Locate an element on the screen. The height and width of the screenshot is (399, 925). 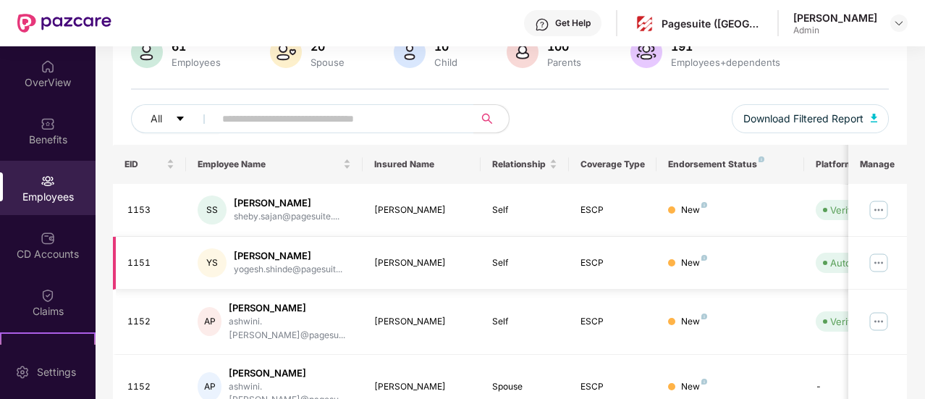
img: svg+xml;base64,PHN2ZyBpZD0iRHJvcGRvd24tMzJ4MzIiIHhtbG5zPSJodHRwOi8vd3d3LnczLm9yZy8yMDAwL3N2ZyIgd2... is located at coordinates (899, 23).